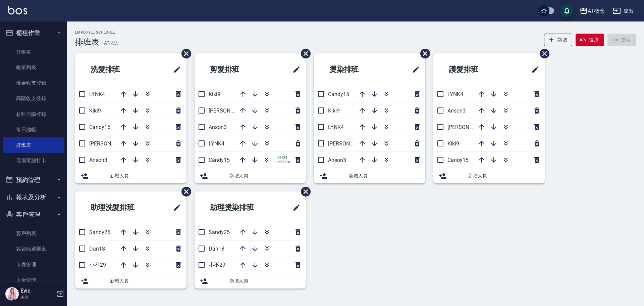  What do you see at coordinates (354, 70) in the screenshot?
I see `h2: 燙染排班` at bounding box center [354, 70].